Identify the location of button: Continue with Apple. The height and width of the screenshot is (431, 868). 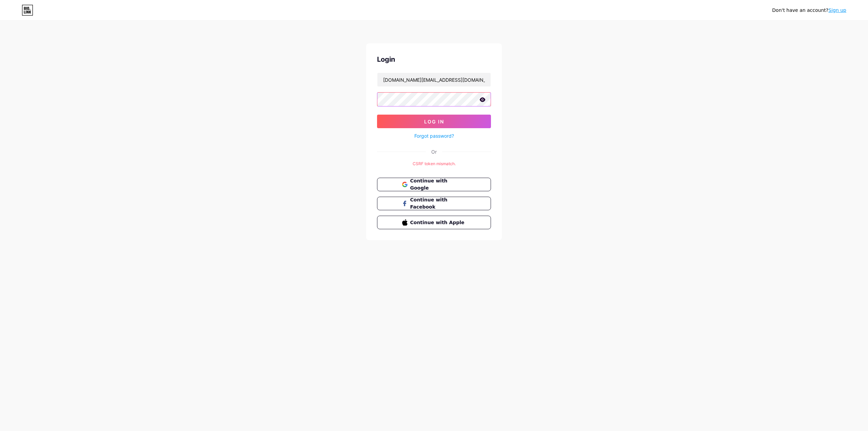
(434, 222).